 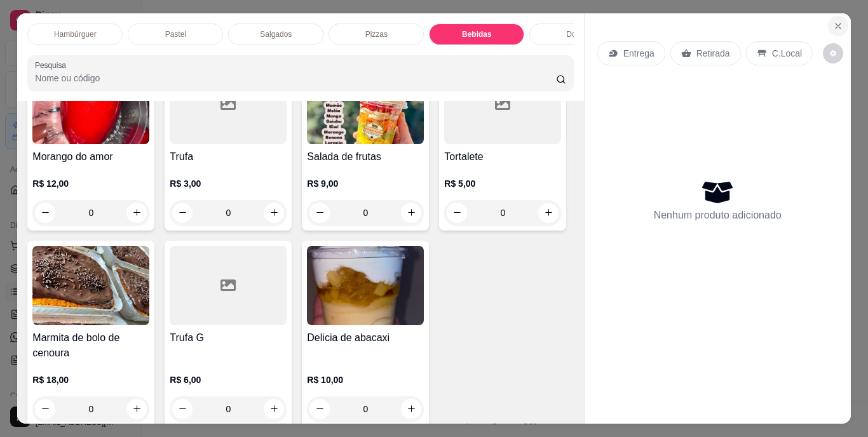 What do you see at coordinates (366, 380) in the screenshot?
I see `p: R$ 10,00` at bounding box center [366, 380].